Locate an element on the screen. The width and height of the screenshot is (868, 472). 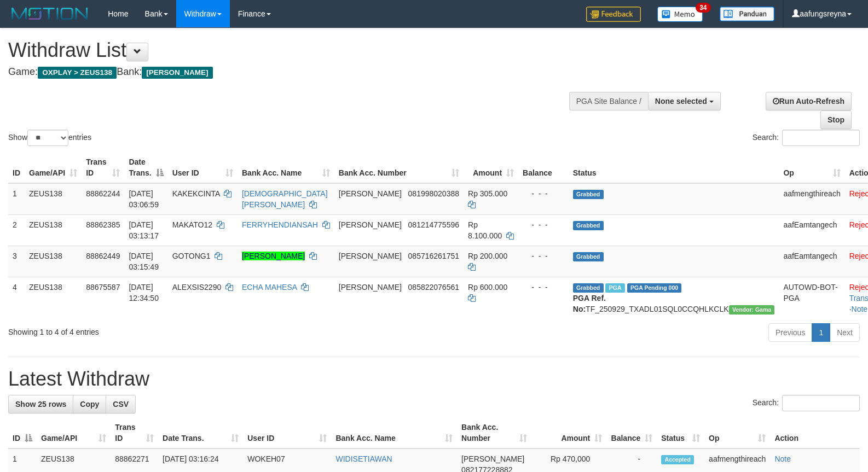
td: 3 is located at coordinates (17, 261).